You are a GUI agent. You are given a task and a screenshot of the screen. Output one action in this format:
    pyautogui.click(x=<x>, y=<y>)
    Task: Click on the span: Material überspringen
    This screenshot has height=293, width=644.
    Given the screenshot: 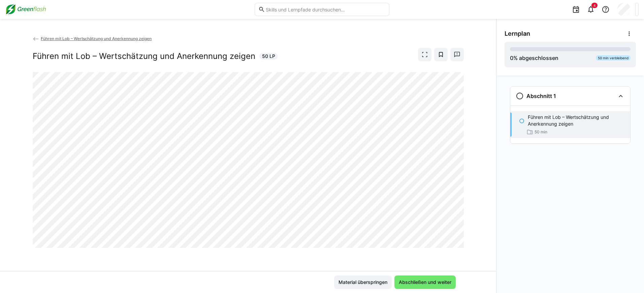 What is the action you would take?
    pyautogui.click(x=363, y=282)
    